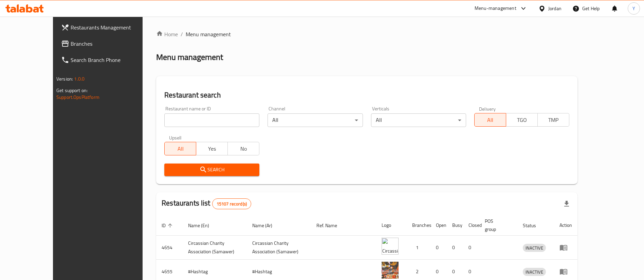 This screenshot has width=644, height=280. What do you see at coordinates (534, 226) in the screenshot?
I see `span: Status` at bounding box center [534, 226].